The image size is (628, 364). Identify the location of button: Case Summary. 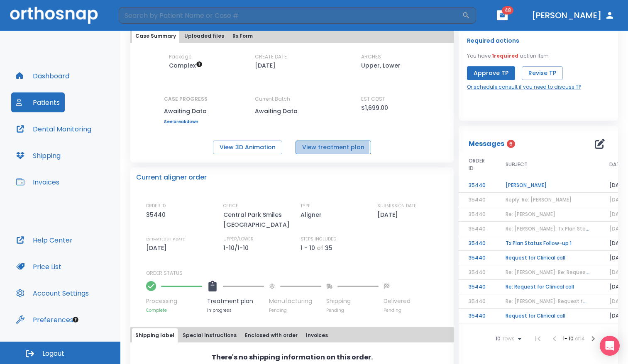
(156, 36).